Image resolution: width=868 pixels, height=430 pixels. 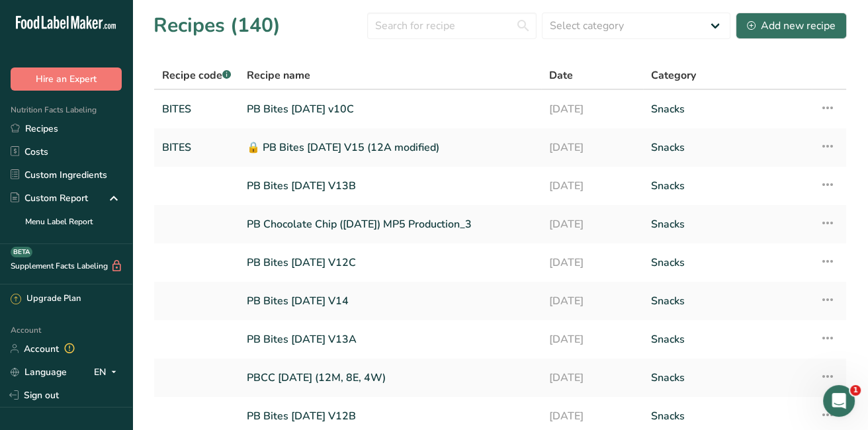 What do you see at coordinates (791, 26) in the screenshot?
I see `div: Add new recipe` at bounding box center [791, 26].